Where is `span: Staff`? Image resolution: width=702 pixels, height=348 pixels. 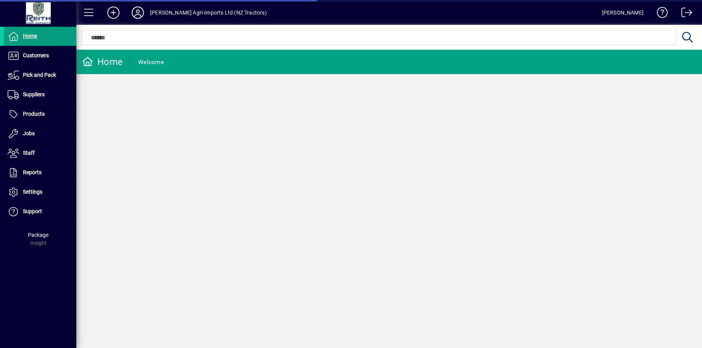
span: Staff is located at coordinates (29, 153).